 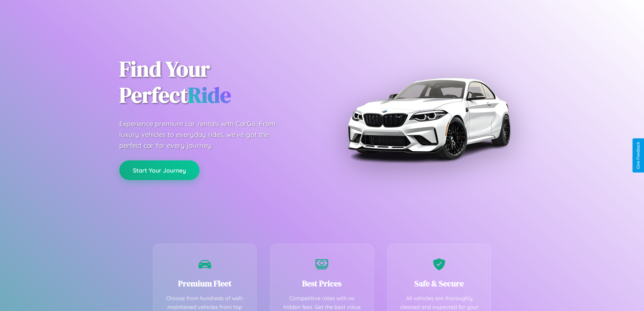 What do you see at coordinates (204, 135) in the screenshot?
I see `p: Experience premium car rentals with CarGo. From luxury vehicles to everyday rides, we've got the ...` at bounding box center [204, 135].